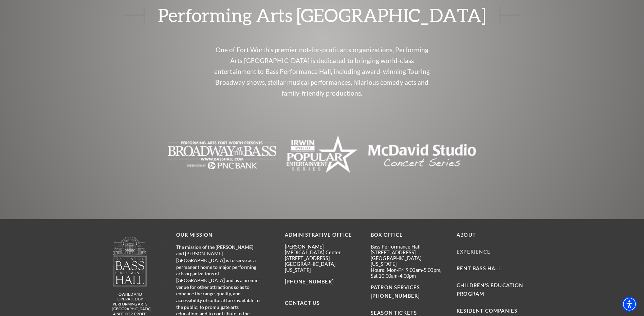 The height and width of the screenshot is (316, 644). I want to click on p: BOX OFFICE, so click(409, 235).